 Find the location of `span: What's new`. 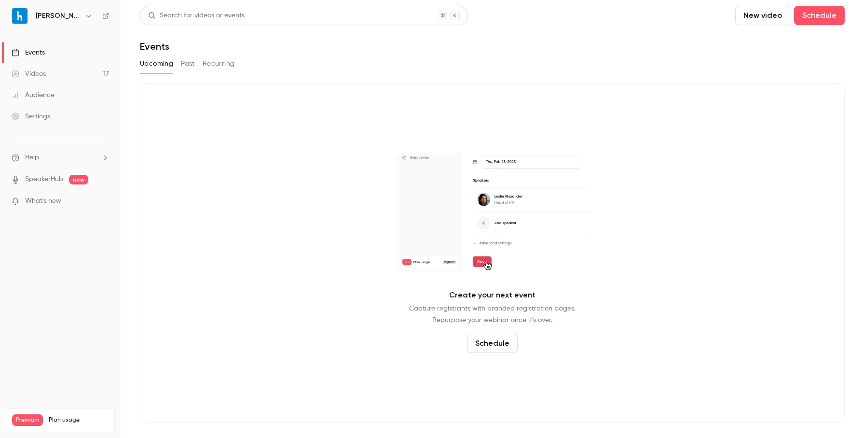

span: What's new is located at coordinates (43, 201).